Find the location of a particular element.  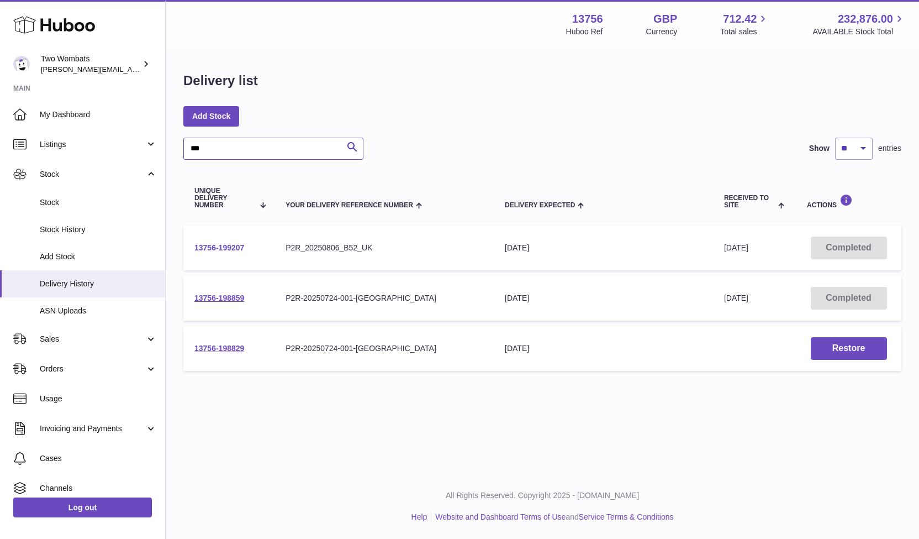

a: 13756-199207 is located at coordinates (219, 248).